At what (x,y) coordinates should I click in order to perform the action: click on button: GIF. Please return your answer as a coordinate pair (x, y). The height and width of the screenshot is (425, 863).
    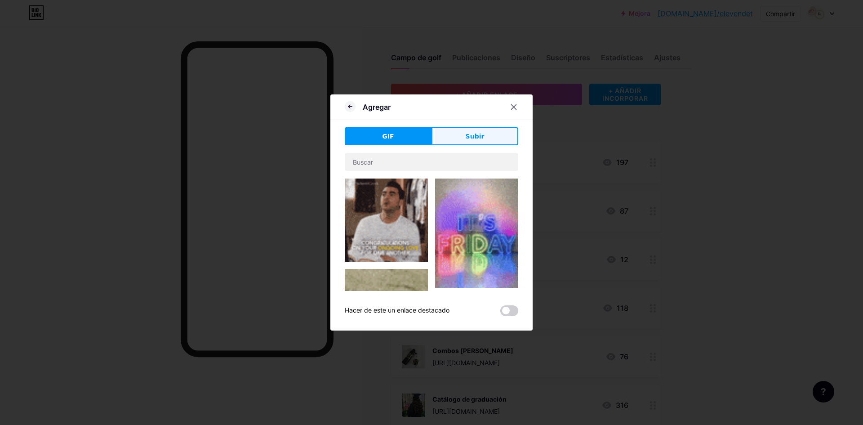
    Looking at the image, I should click on (388, 136).